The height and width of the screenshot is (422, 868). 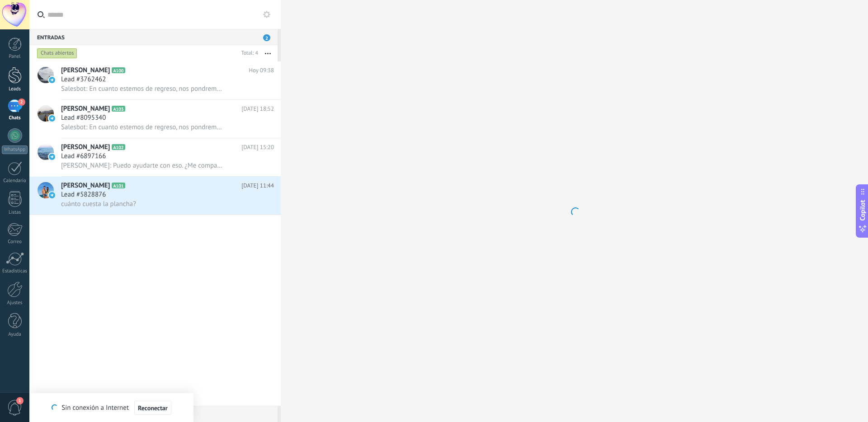 What do you see at coordinates (153, 408) in the screenshot?
I see `button: Reconectar` at bounding box center [153, 408].